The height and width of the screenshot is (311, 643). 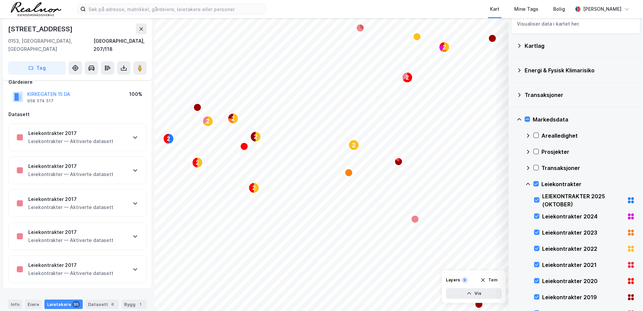 I want to click on div: 1, so click(x=140, y=304).